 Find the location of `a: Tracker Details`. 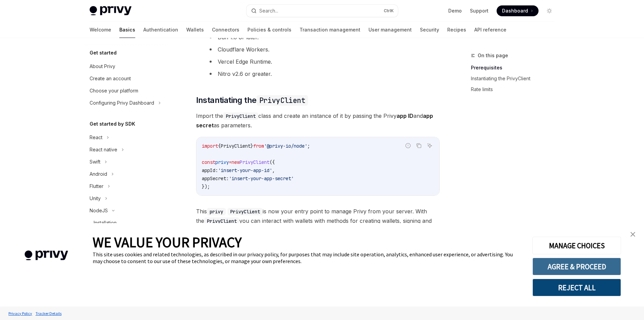

a: Tracker Details is located at coordinates (48, 313).